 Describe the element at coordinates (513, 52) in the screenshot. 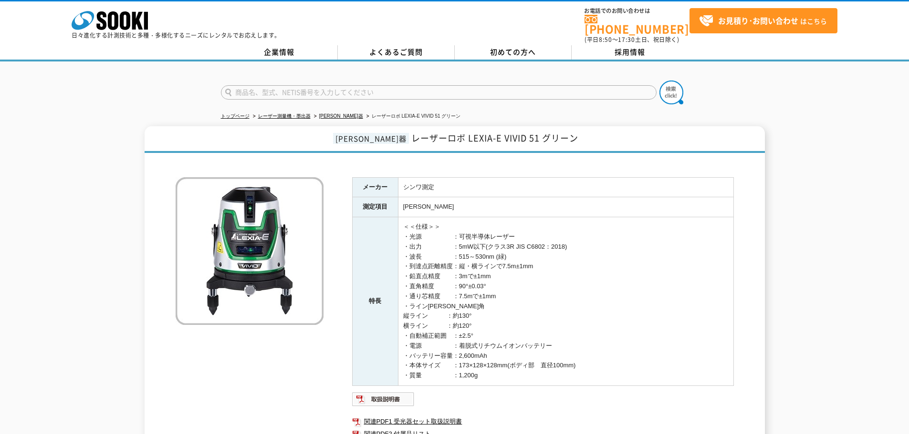

I see `span: 初めての方へ` at that location.